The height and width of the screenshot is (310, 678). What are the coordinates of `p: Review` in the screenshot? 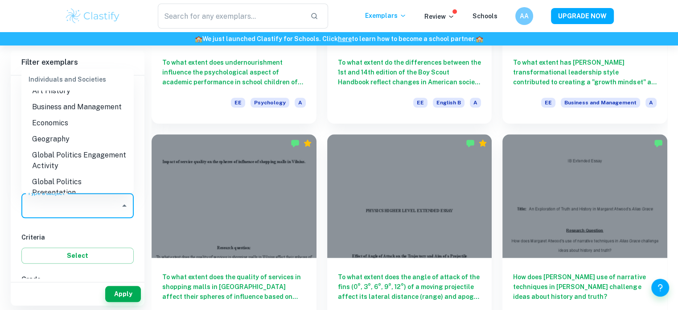 It's located at (439, 16).